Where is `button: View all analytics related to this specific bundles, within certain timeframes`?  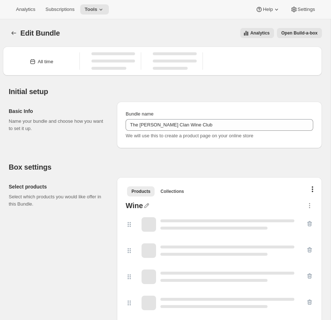 button: View all analytics related to this specific bundles, within certain timeframes is located at coordinates (257, 33).